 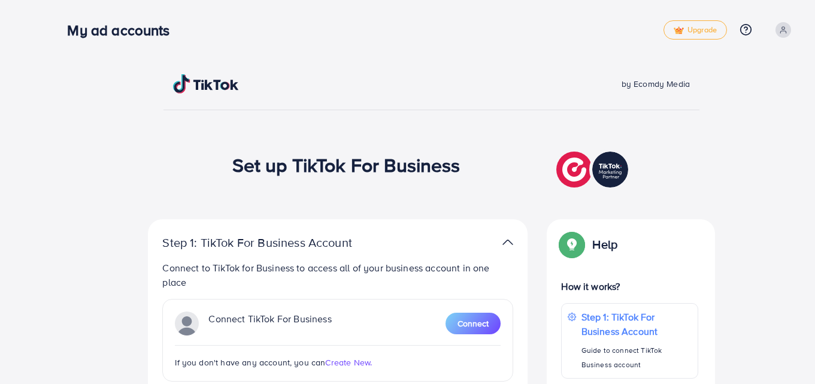 I want to click on p: How it works?, so click(x=629, y=286).